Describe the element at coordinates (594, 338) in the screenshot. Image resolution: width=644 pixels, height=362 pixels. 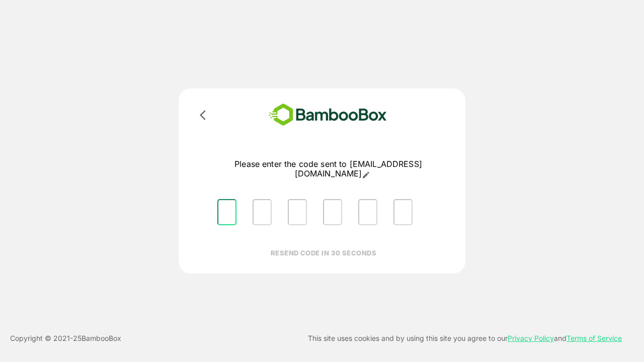
I see `a: Terms of Service` at that location.